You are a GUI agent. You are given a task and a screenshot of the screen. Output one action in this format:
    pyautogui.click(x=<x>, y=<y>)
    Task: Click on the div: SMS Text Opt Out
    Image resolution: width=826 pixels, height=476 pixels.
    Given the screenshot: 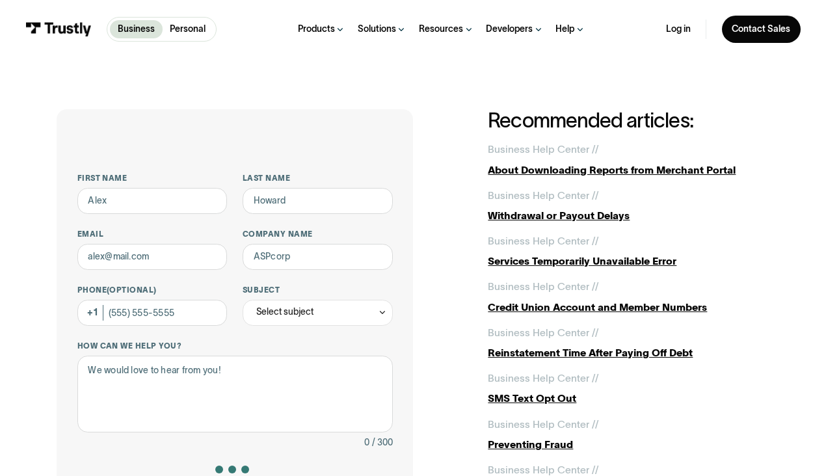 What is the action you would take?
    pyautogui.click(x=628, y=398)
    